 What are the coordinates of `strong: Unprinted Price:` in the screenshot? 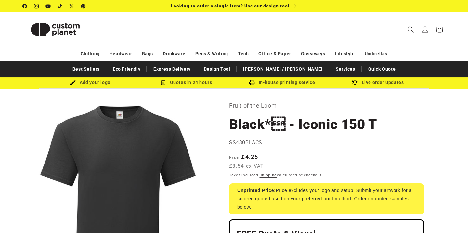 It's located at (256, 190).